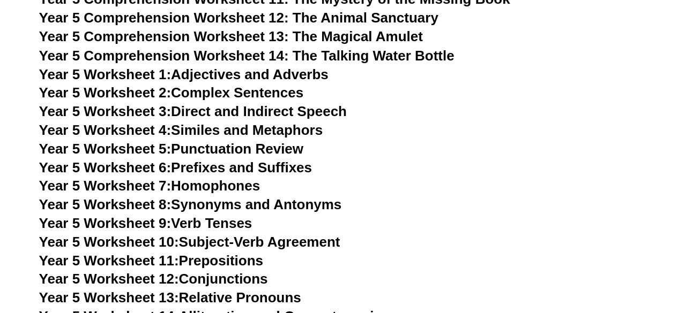  I want to click on a: Year 5 Comprehension Worksheet 14: The Talking Water Bottle, so click(246, 55).